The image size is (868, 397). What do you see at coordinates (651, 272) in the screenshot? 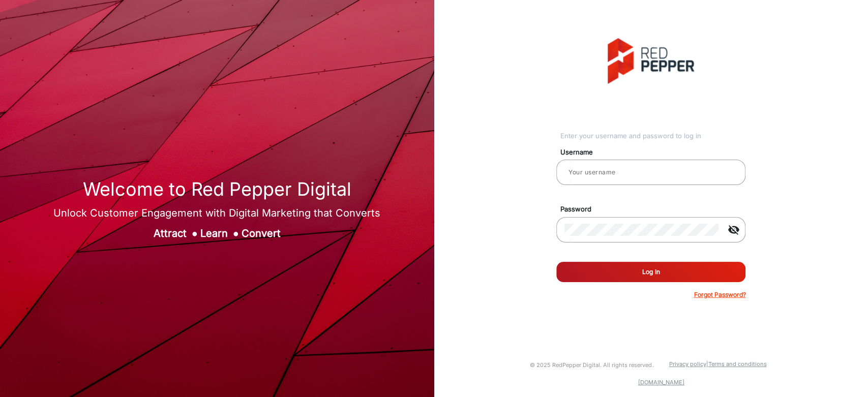
I see `button: Log In` at bounding box center [651, 272].